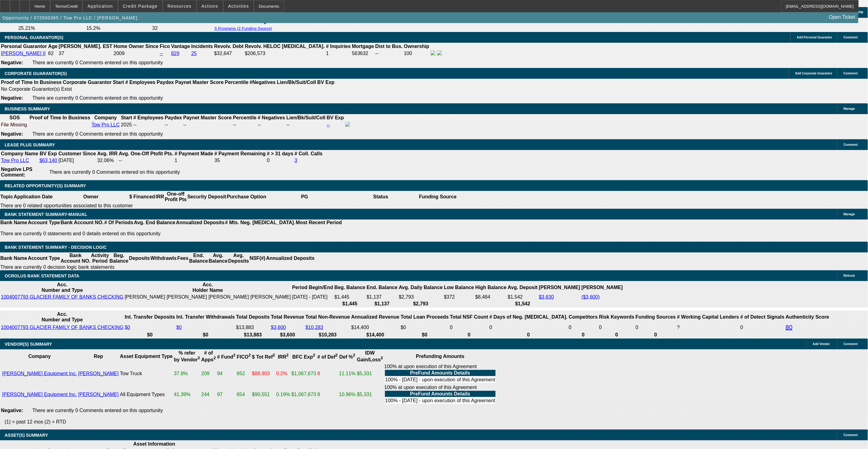 The width and height of the screenshot is (868, 449). I want to click on td: Tow Truck, so click(146, 374).